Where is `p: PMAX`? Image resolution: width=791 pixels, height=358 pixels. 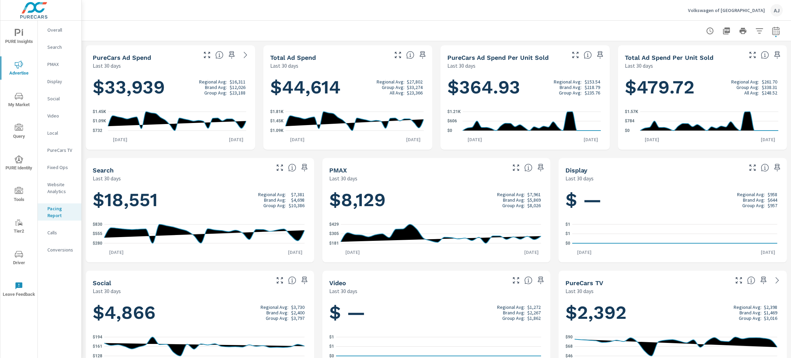 p: PMAX is located at coordinates (61, 64).